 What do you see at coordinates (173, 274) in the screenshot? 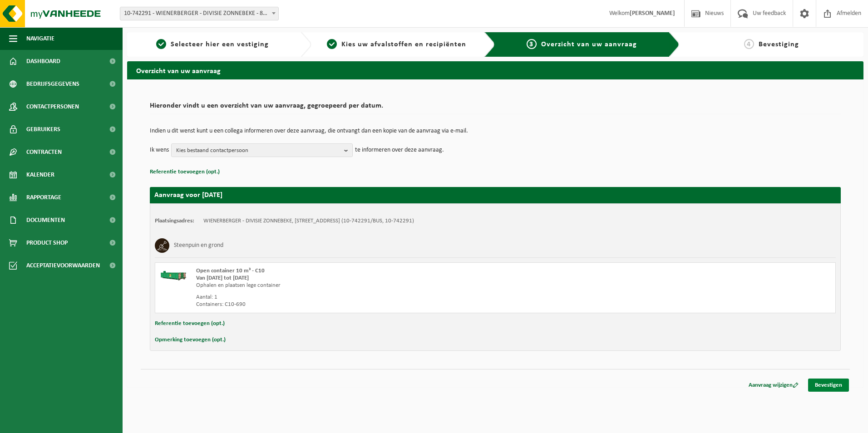
I see `img: HK-XC-10-GN-00.png` at bounding box center [173, 274].